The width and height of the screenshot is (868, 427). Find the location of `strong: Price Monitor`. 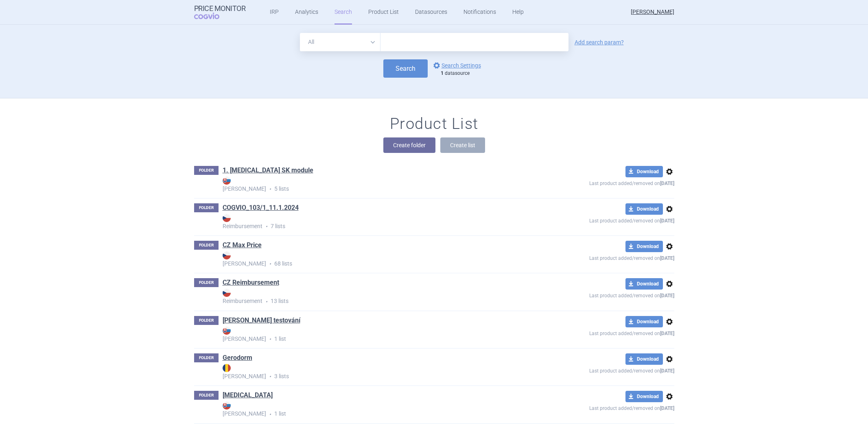

strong: Price Monitor is located at coordinates (219, 8).